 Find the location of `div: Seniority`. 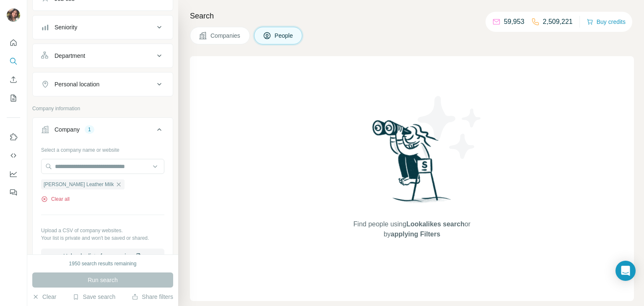

div: Seniority is located at coordinates (66, 27).